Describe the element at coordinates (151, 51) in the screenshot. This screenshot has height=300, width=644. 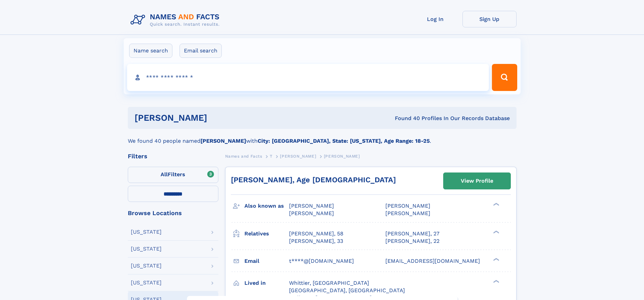
I see `label: Name search` at that location.